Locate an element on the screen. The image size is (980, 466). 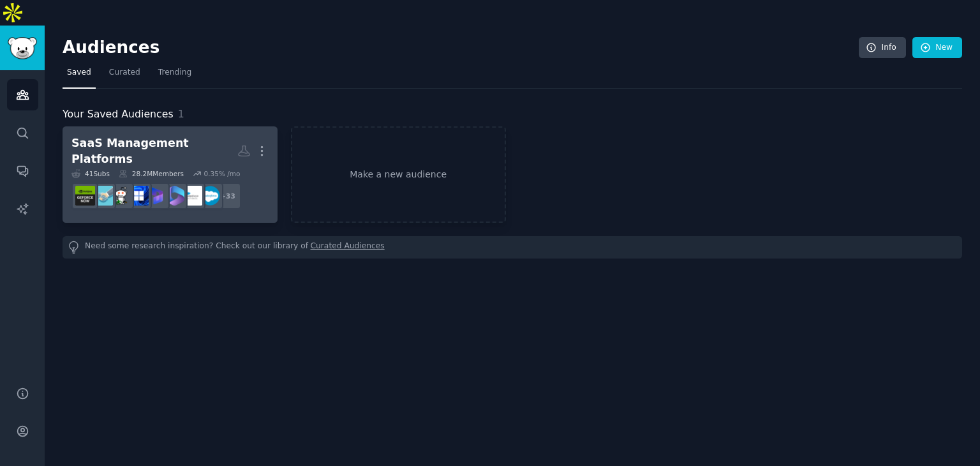
a: New is located at coordinates (937, 48).